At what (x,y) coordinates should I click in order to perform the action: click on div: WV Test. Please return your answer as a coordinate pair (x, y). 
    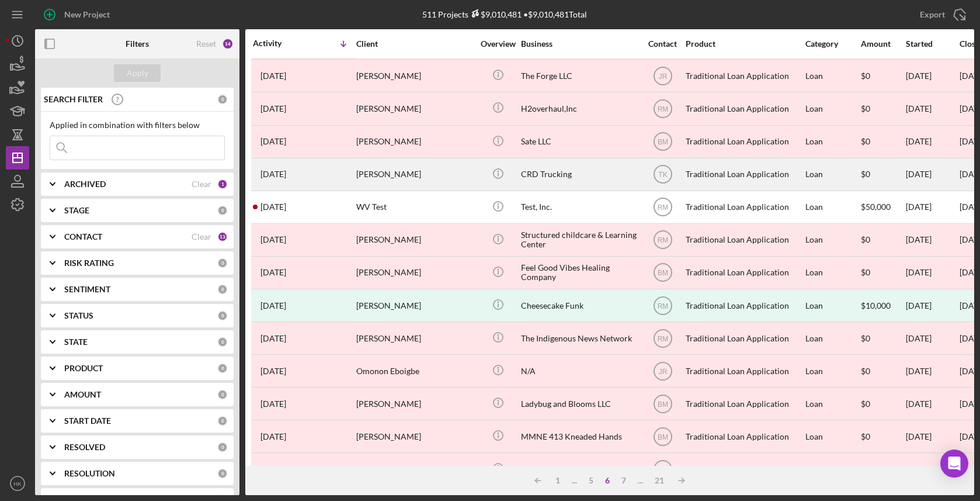
    Looking at the image, I should click on (415, 207).